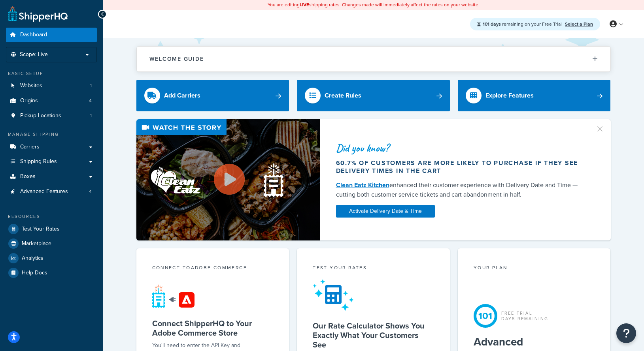 The image size is (644, 351). What do you see at coordinates (28, 176) in the screenshot?
I see `span: Boxes` at bounding box center [28, 176].